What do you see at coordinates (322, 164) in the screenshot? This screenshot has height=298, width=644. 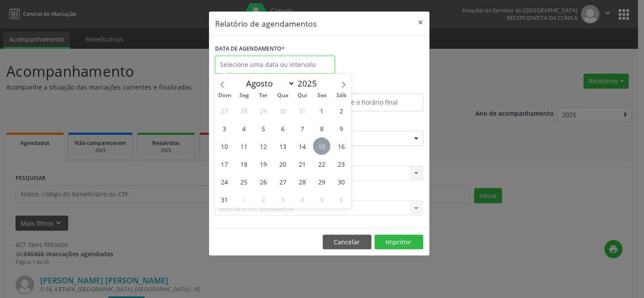 I see `span: Agosto 22, 2025` at bounding box center [322, 164].